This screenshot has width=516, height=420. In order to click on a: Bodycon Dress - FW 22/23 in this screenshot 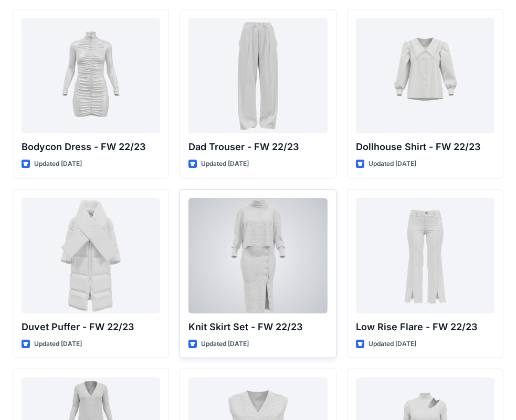, I will do `click(91, 76)`.